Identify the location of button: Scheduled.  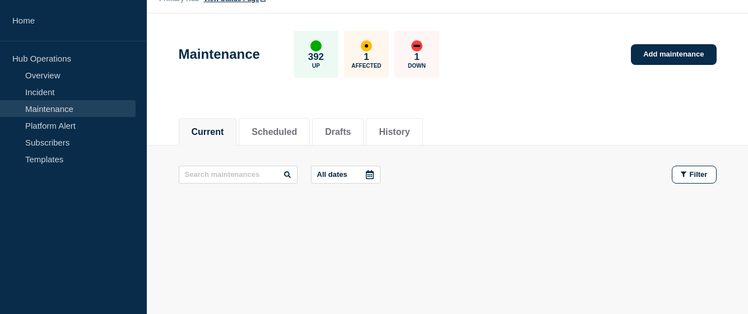
(274, 132).